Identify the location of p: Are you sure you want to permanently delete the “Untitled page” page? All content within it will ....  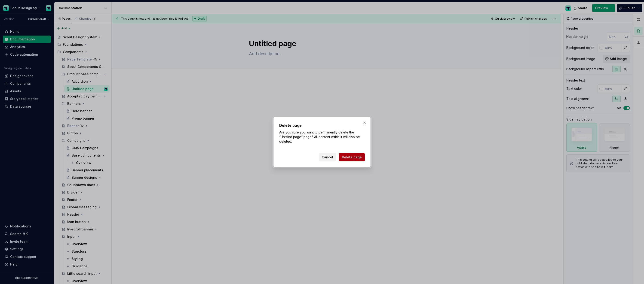
(322, 137).